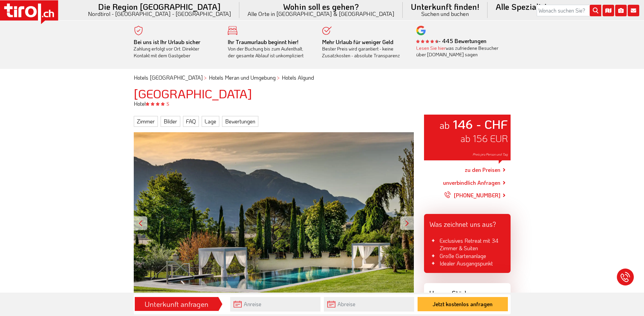 This screenshot has height=316, width=644. I want to click on a: Lage, so click(210, 121).